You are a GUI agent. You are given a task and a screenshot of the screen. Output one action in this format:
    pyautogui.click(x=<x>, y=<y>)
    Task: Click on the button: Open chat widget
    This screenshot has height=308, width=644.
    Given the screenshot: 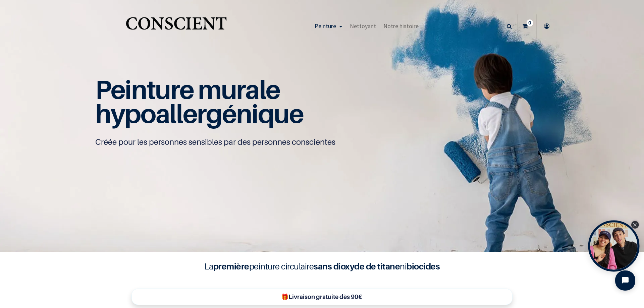 What is the action you would take?
    pyautogui.click(x=16, y=16)
    